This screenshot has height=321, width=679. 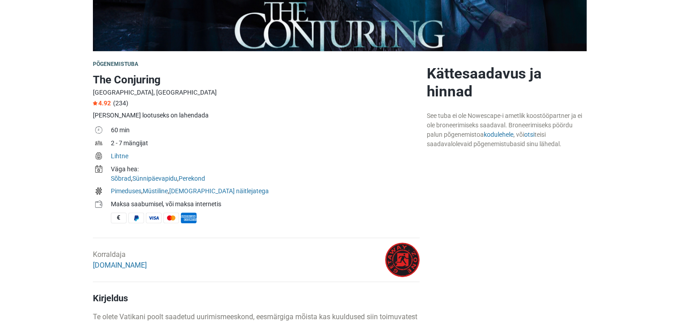 I want to click on span: PayPal, so click(x=136, y=218).